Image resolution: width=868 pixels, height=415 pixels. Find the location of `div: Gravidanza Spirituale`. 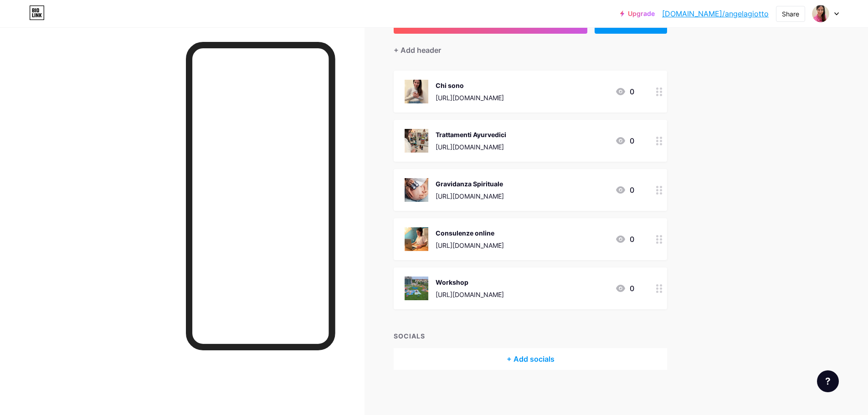

div: Gravidanza Spirituale is located at coordinates (470, 184).